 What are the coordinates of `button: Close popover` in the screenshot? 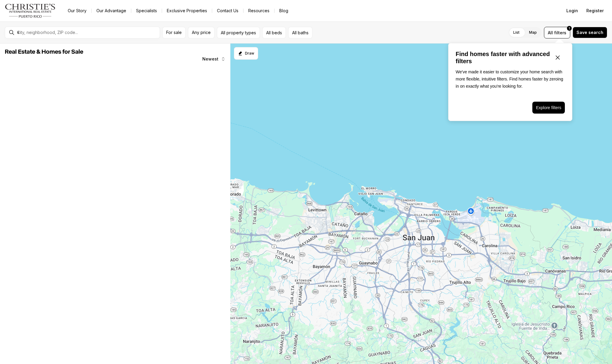 It's located at (558, 57).